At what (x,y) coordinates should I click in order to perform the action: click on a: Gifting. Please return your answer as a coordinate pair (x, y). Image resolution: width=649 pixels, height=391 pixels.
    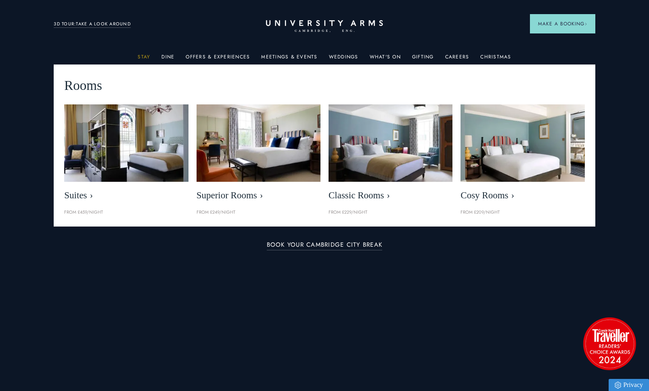
    Looking at the image, I should click on (423, 59).